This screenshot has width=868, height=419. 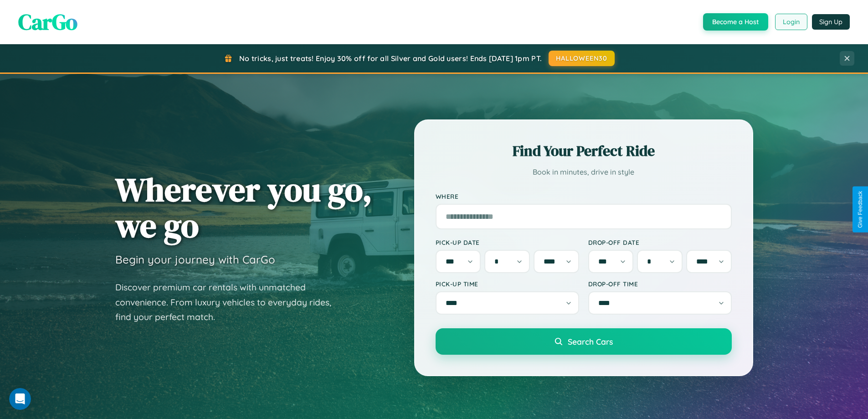 What do you see at coordinates (584, 172) in the screenshot?
I see `p: Book in minutes, drive in style` at bounding box center [584, 172].